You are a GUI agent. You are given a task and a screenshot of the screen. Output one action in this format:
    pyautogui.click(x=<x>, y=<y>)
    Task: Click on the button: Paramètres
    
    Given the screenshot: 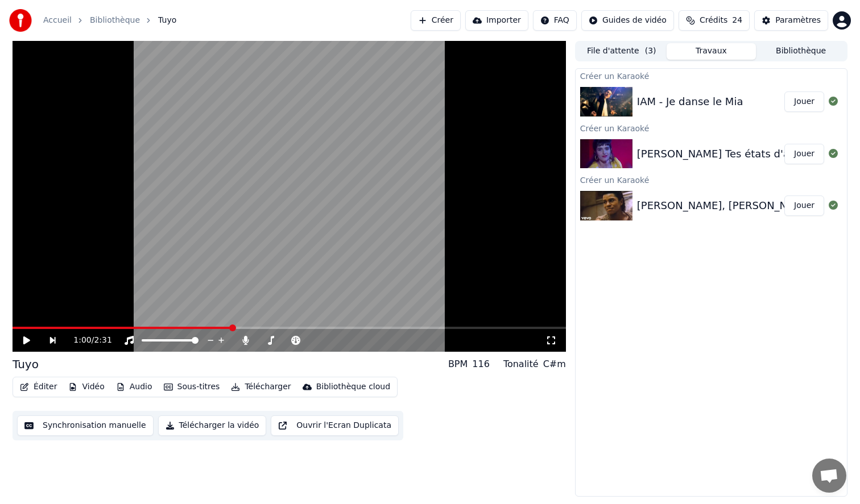 What is the action you would take?
    pyautogui.click(x=791, y=21)
    